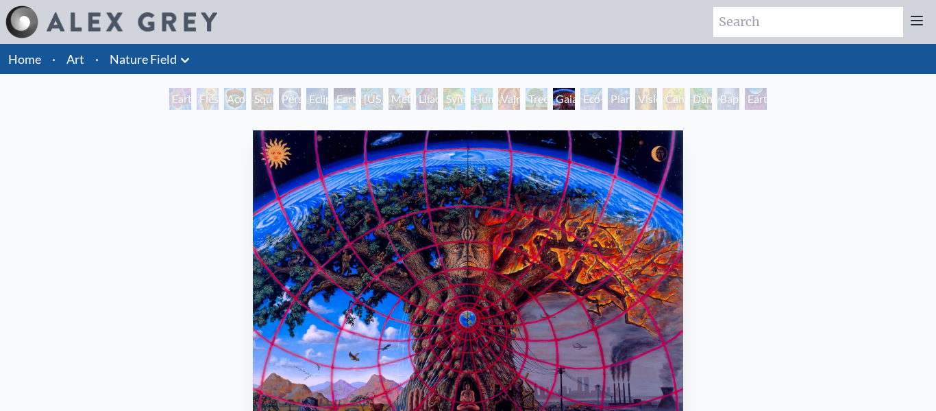  What do you see at coordinates (592, 99) in the screenshot?
I see `div: Eco-Atlas` at bounding box center [592, 99].